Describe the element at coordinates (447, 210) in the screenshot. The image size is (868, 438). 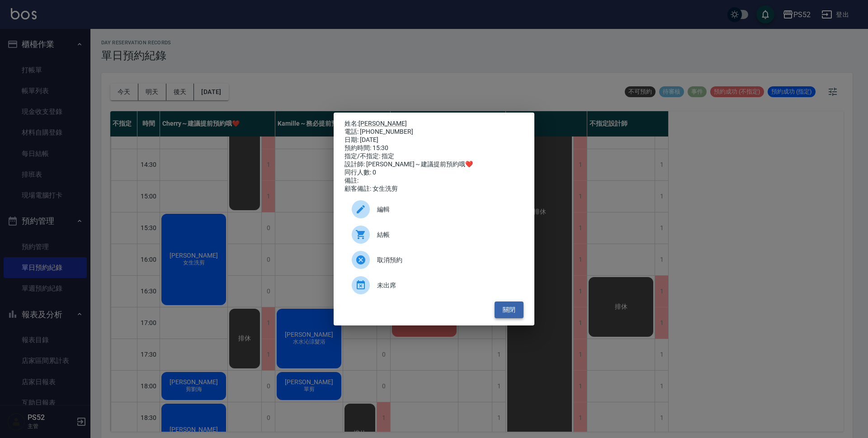
I see `span: 編輯` at that location.